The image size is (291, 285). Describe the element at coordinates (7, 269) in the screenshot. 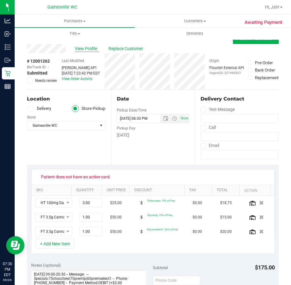

I see `p: 07:30 PM EDT` at that location.